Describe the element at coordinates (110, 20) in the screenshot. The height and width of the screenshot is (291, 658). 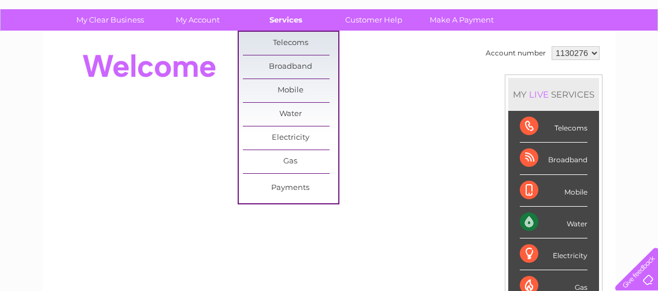
I see `a: My Clear Business` at that location.